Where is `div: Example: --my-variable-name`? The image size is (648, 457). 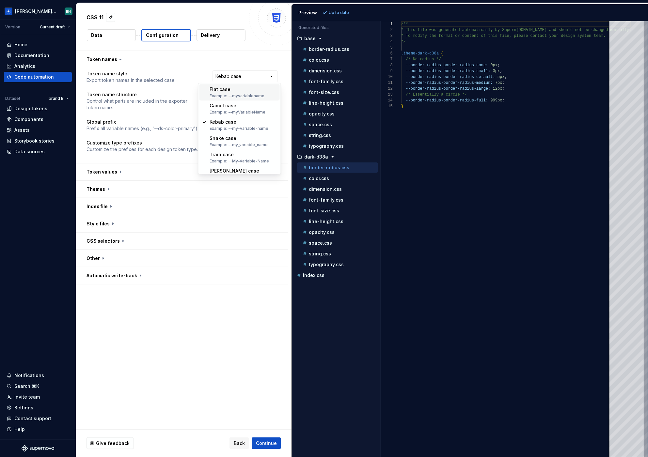
div: Example: --my-variable-name is located at coordinates (239, 129).